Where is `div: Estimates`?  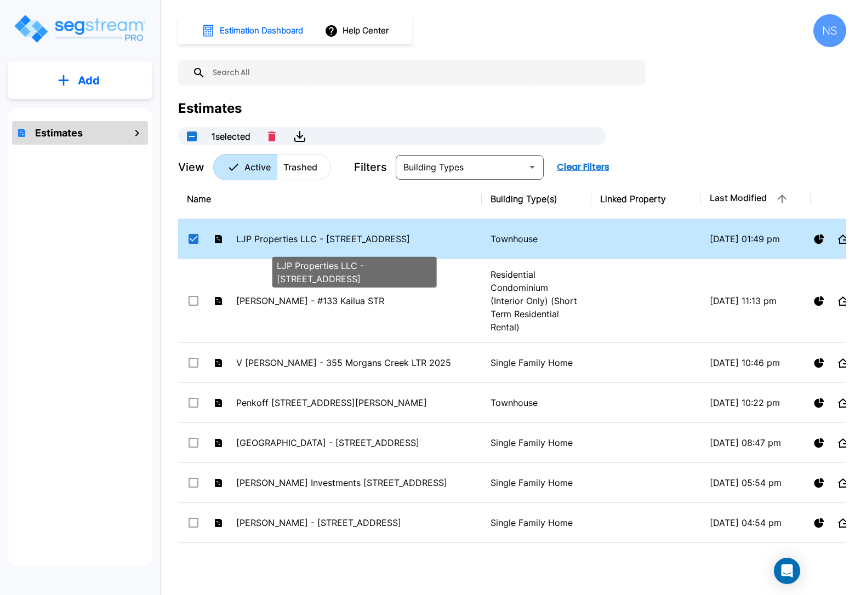 div: Estimates is located at coordinates (210, 108).